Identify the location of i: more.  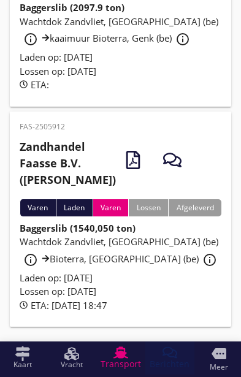
(219, 354).